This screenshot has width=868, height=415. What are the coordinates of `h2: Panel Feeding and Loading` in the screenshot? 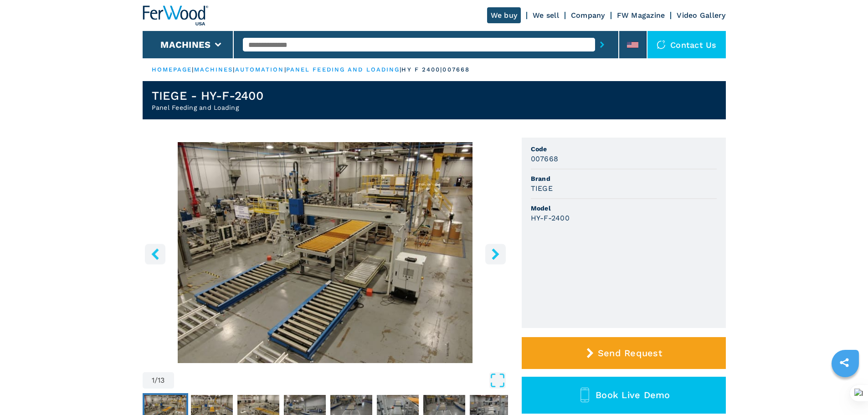 It's located at (207, 108).